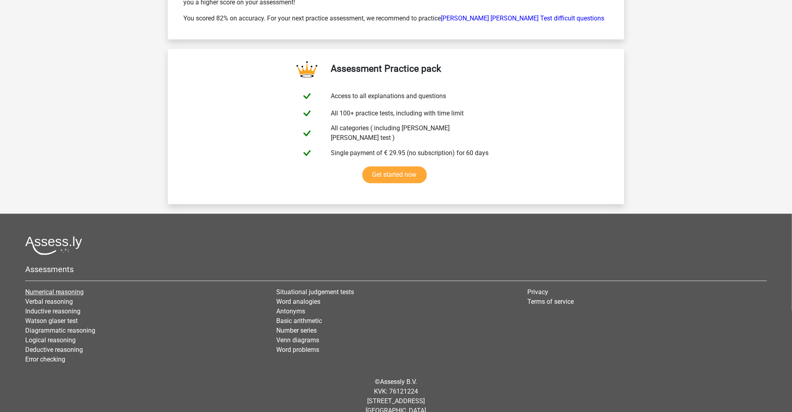 This screenshot has width=792, height=412. What do you see at coordinates (50, 340) in the screenshot?
I see `a: Logical reasoning` at bounding box center [50, 340].